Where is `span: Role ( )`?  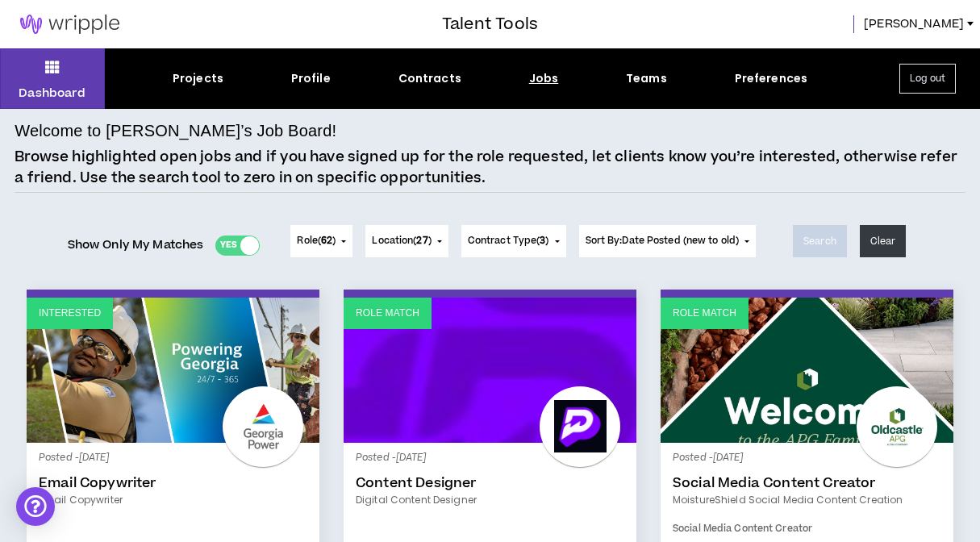 span: Role ( ) is located at coordinates (316, 241).